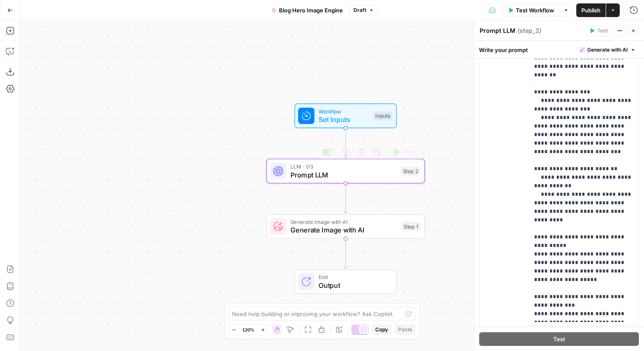  Describe the element at coordinates (405, 330) in the screenshot. I see `span: Paste` at that location.